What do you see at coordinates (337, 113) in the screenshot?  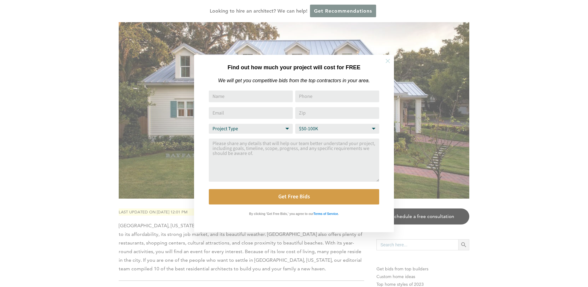 I see `input: Zip` at bounding box center [337, 113].